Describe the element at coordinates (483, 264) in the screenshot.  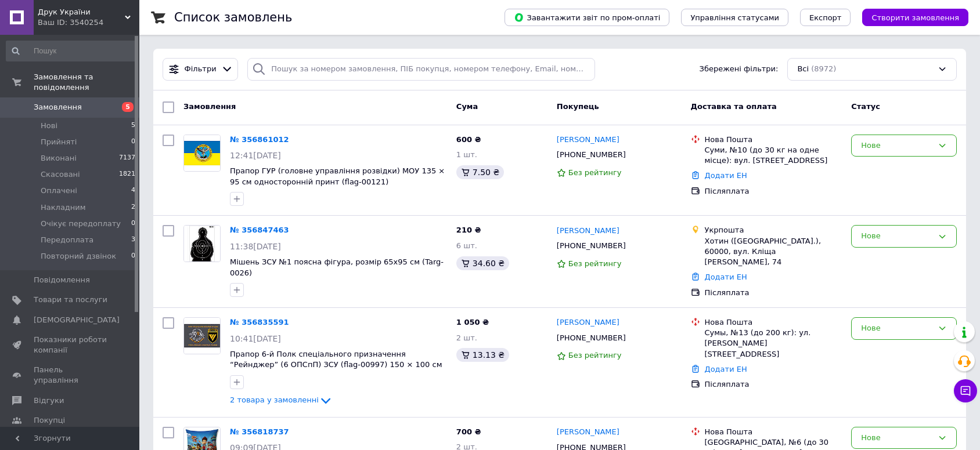
I see `div: 34.60 ₴` at that location.